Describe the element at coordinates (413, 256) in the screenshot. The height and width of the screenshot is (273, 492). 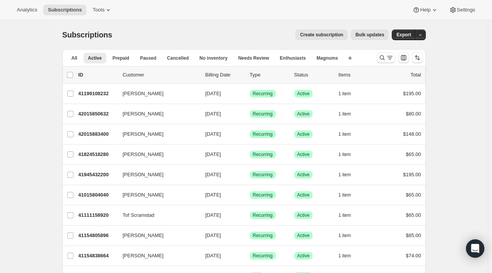
I see `span: $74.00` at that location.